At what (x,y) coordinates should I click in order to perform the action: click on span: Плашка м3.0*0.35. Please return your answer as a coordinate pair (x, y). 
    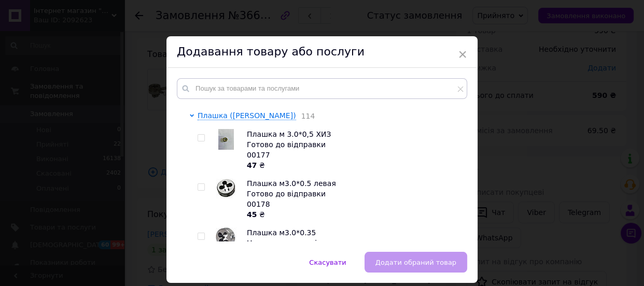
    Looking at the image, I should click on (281, 233).